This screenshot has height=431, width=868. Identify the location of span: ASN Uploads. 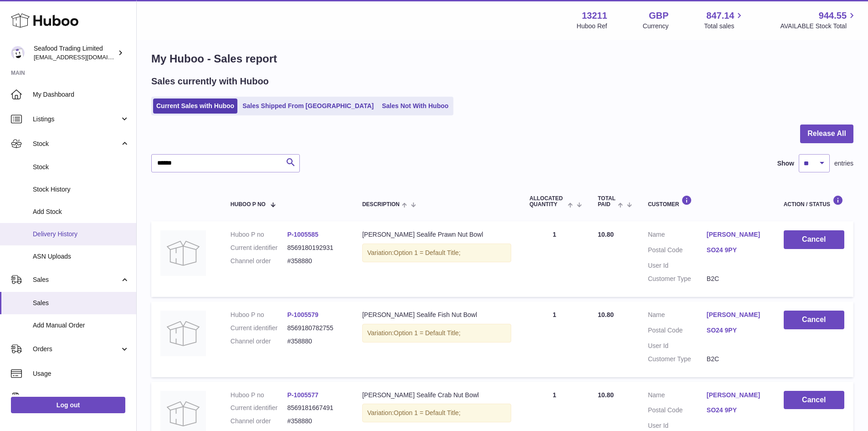
(81, 257).